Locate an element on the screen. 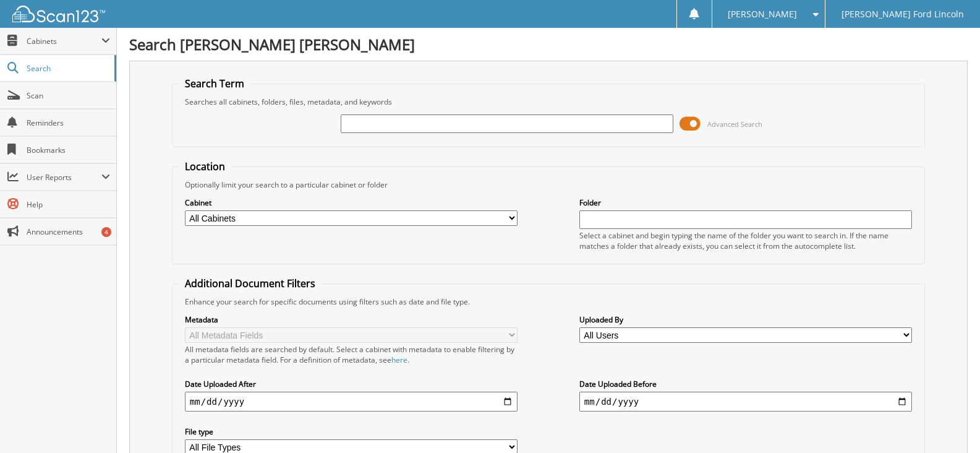 The height and width of the screenshot is (453, 980). div: All metadata fields are searched by default. Select a cabinet with metadata to enable filtering b... is located at coordinates (351, 354).